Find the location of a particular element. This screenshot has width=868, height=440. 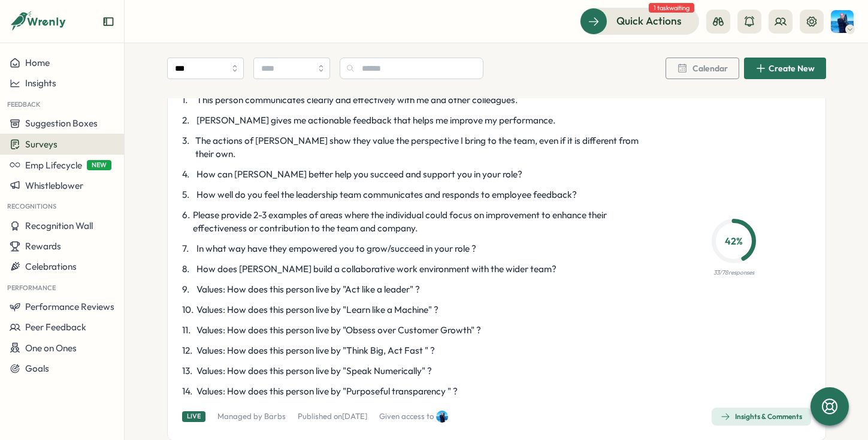

span: Whistleblower is located at coordinates (54, 185).